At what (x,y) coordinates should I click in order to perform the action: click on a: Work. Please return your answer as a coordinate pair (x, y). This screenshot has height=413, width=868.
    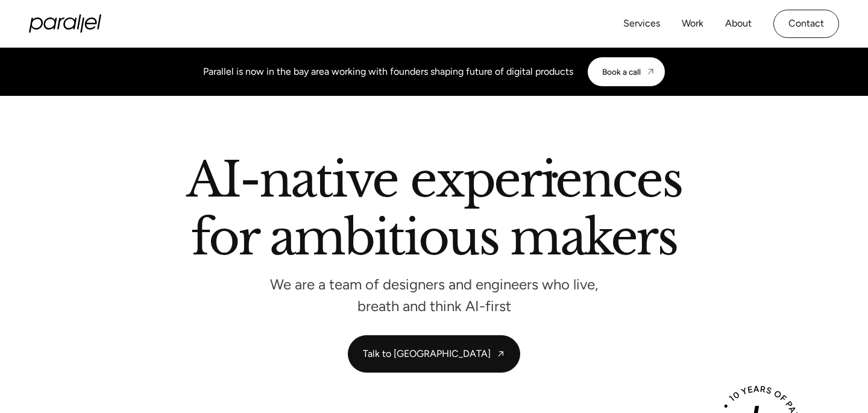
    Looking at the image, I should click on (693, 24).